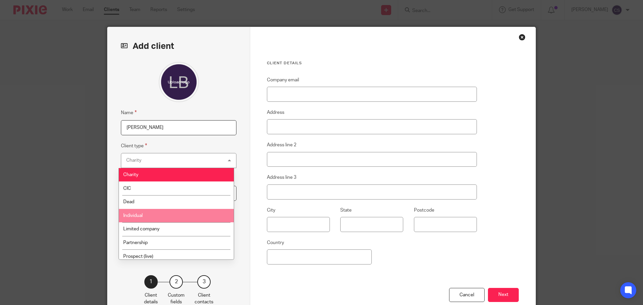 This screenshot has width=643, height=305. What do you see at coordinates (138, 256) in the screenshot?
I see `span: Prospect (live)` at bounding box center [138, 256].